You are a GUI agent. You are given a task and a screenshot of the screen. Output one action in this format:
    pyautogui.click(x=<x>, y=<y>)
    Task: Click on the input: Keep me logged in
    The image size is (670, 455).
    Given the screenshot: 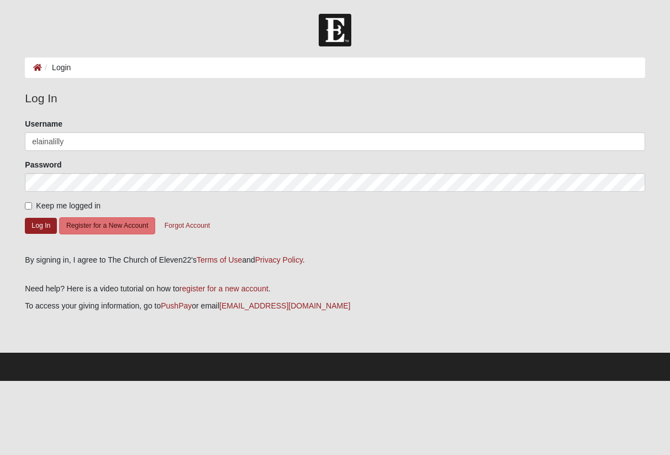 What is the action you would take?
    pyautogui.click(x=28, y=206)
    